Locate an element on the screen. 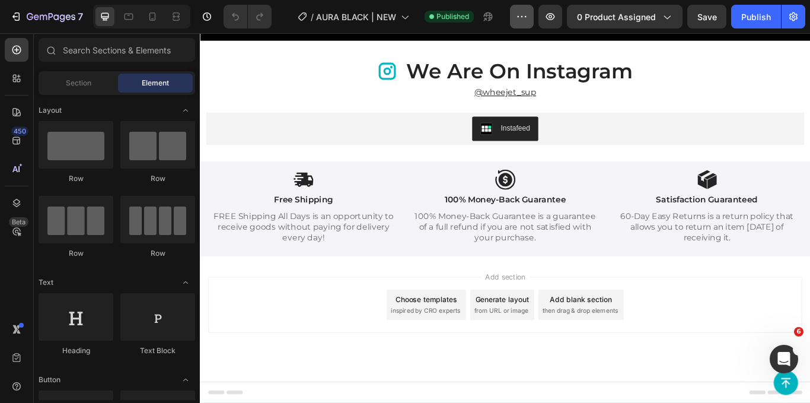  button: Publish is located at coordinates (756, 17).